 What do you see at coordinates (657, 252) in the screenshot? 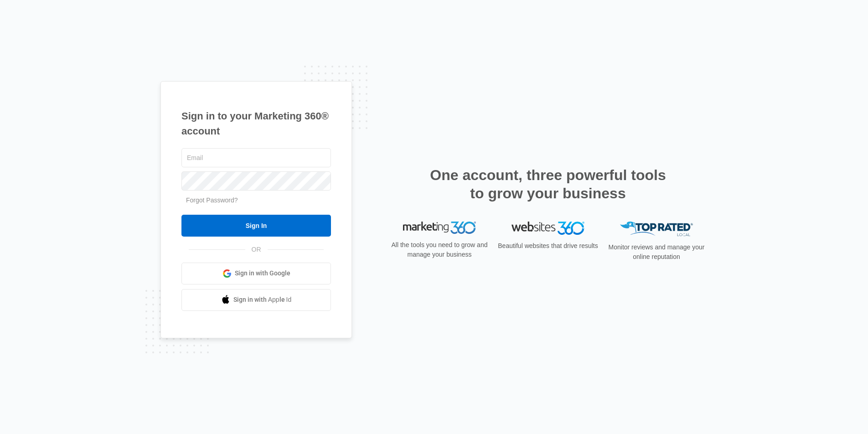
I see `p: Monitor reviews and manage your online reputation` at bounding box center [657, 252].